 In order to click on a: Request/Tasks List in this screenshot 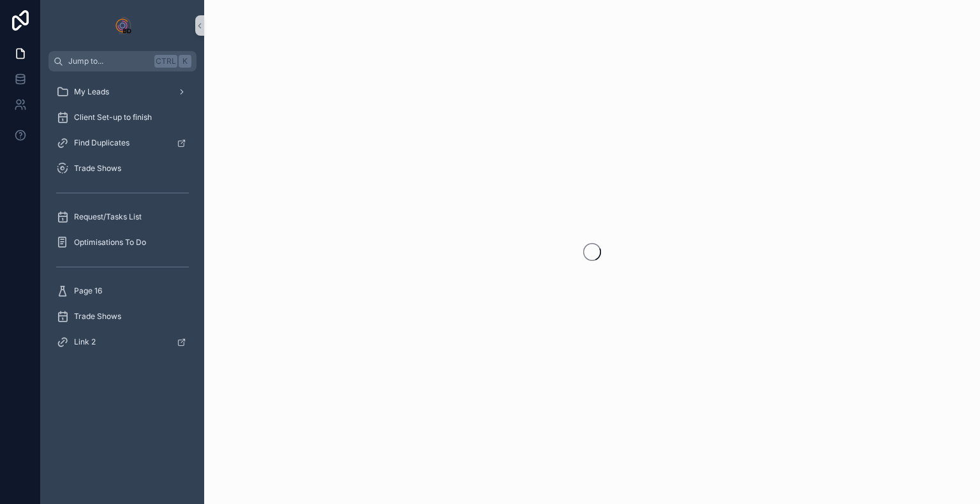, I will do `click(122, 217)`.